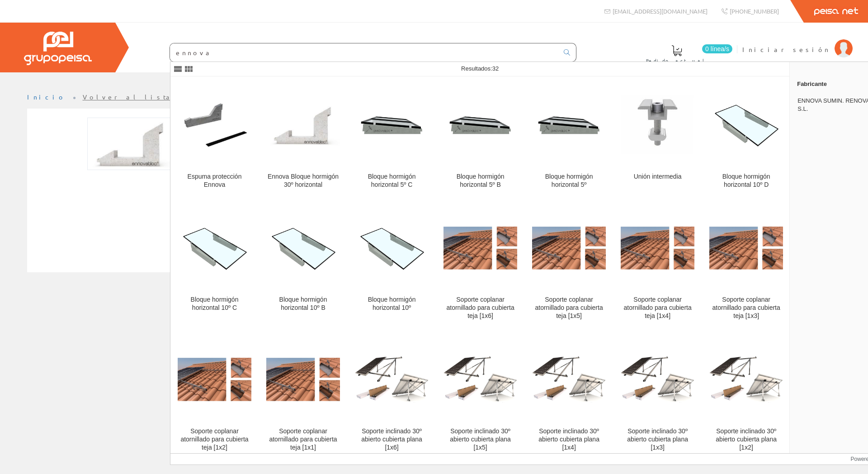 The height and width of the screenshot is (474, 868). What do you see at coordinates (303, 181) in the screenshot?
I see `div: Ennova Bloque hormigón 30º horizontal` at bounding box center [303, 181].